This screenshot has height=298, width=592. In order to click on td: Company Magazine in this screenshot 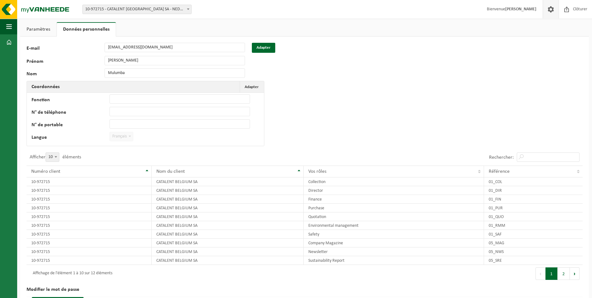, I will do `click(394, 243)`.